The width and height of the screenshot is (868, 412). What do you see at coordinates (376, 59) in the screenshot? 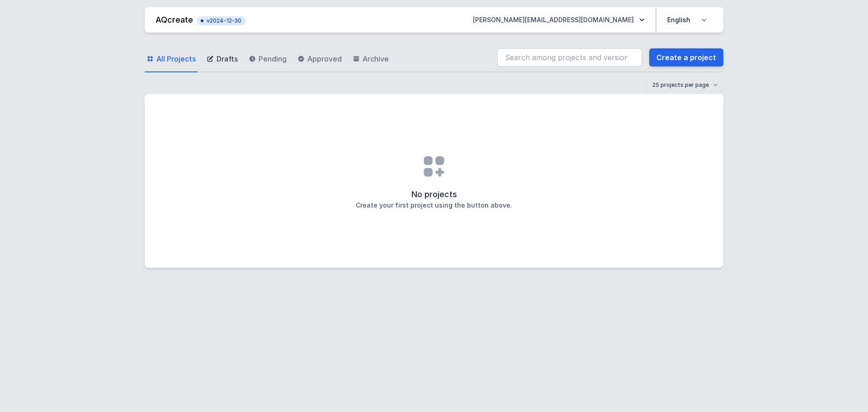
I see `span: Archive` at bounding box center [376, 59].